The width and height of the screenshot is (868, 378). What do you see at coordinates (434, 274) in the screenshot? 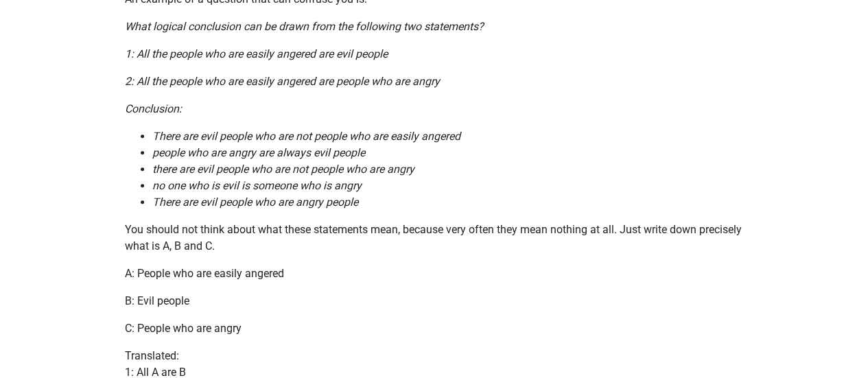
I see `p: A: People who are easily angered` at bounding box center [434, 274].